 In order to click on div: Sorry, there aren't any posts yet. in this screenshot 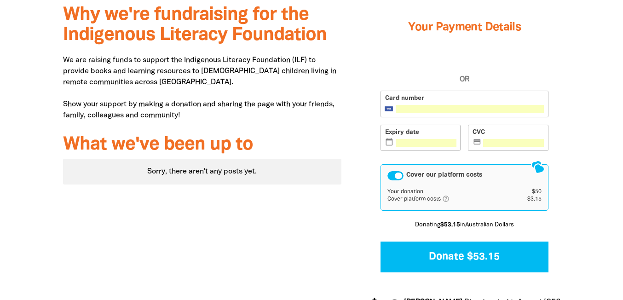, I will do `click(202, 172)`.